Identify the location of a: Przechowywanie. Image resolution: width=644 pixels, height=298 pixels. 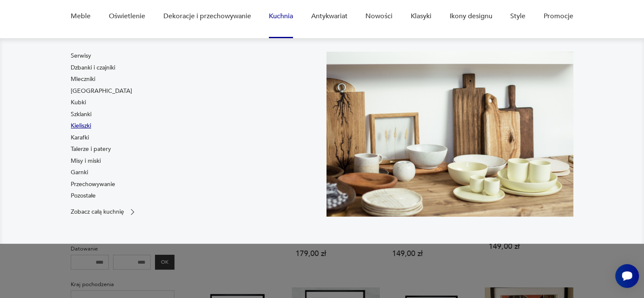
(93, 184).